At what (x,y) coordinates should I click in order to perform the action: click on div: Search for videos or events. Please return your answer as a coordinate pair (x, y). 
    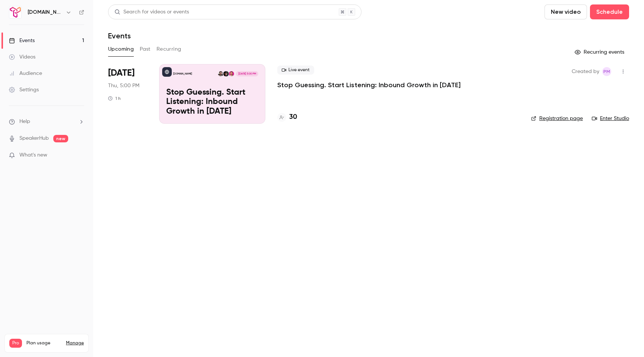
    Looking at the image, I should click on (152, 12).